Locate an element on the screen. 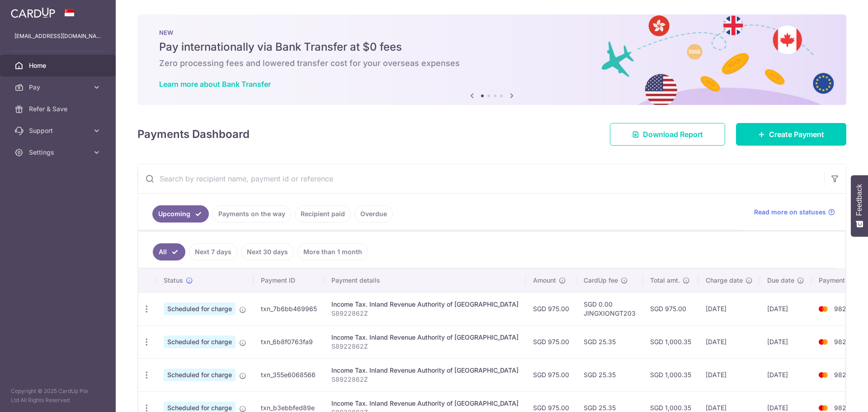 This screenshot has width=868, height=412. th: Payment details is located at coordinates (425, 280).